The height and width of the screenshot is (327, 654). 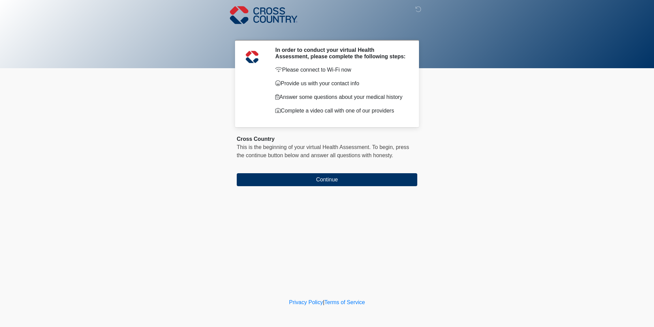 I want to click on img: Agent Avatar, so click(x=252, y=57).